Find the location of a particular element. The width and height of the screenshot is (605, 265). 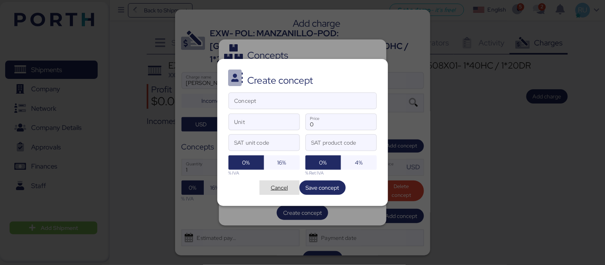

input: SAT product code is located at coordinates (341, 143).